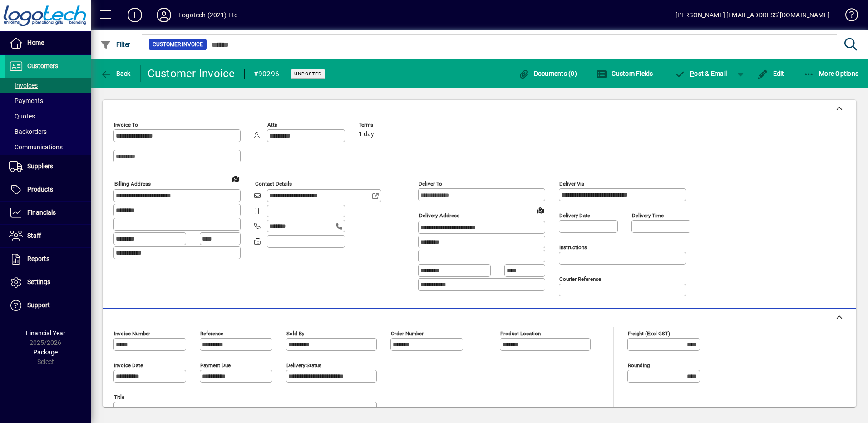 This screenshot has height=423, width=868. What do you see at coordinates (48, 43) in the screenshot?
I see `a: Home` at bounding box center [48, 43].